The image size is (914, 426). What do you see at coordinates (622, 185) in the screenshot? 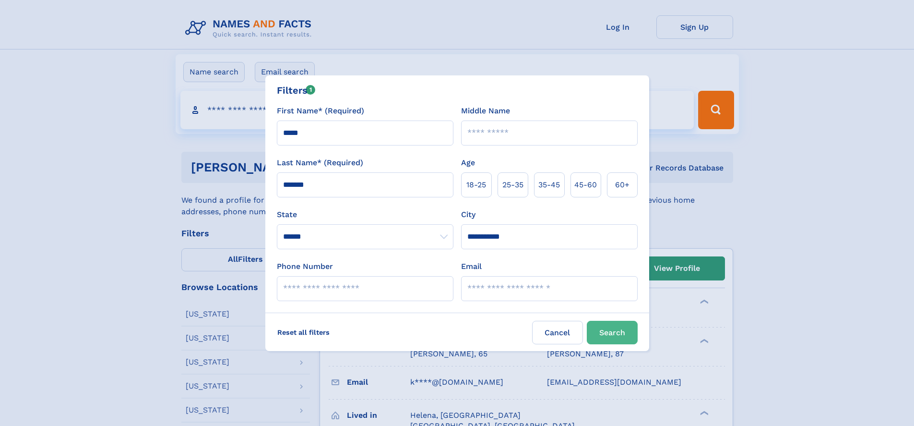
I see `span: 60+` at bounding box center [622, 185].